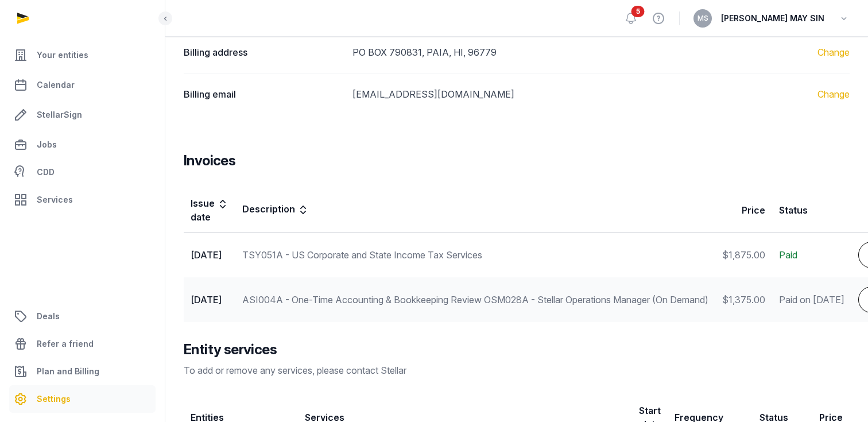 The width and height of the screenshot is (868, 422). Describe the element at coordinates (743, 299) in the screenshot. I see `span: $1,375.00` at that location.